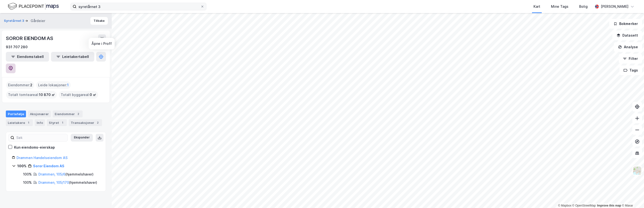 This screenshot has height=208, width=644. I want to click on button: Datasett, so click(628, 36).